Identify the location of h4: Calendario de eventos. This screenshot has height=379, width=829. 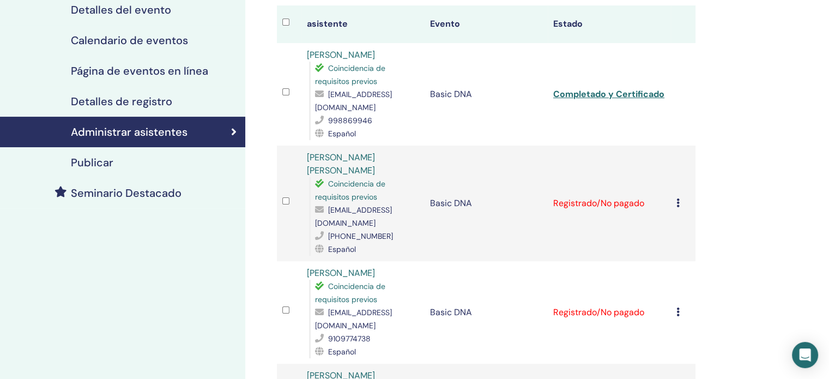
(129, 40).